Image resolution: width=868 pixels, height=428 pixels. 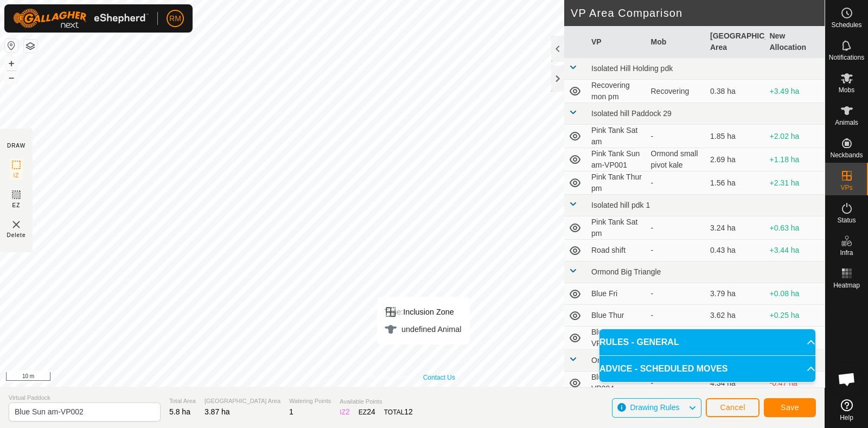 I want to click on span: VPs, so click(x=847, y=188).